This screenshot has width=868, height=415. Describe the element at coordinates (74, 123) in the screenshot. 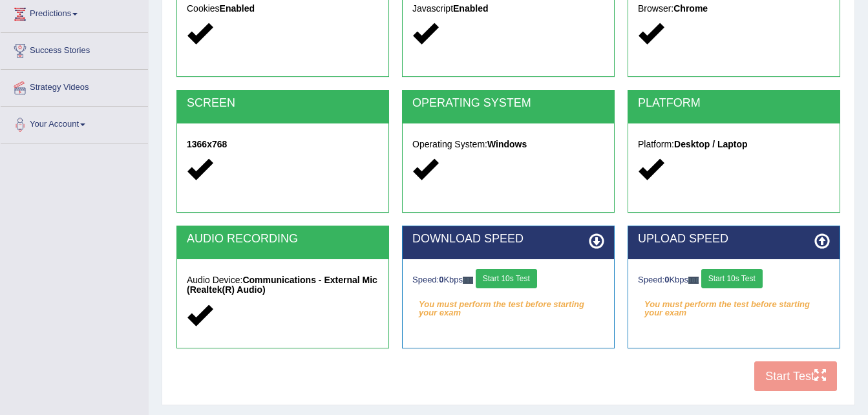

I see `a: Your Account` at that location.